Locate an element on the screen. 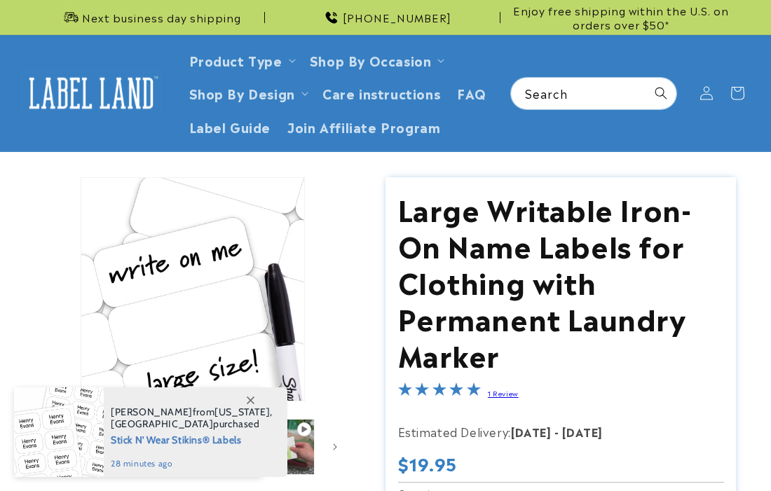  summary: Product Type is located at coordinates (241, 60).